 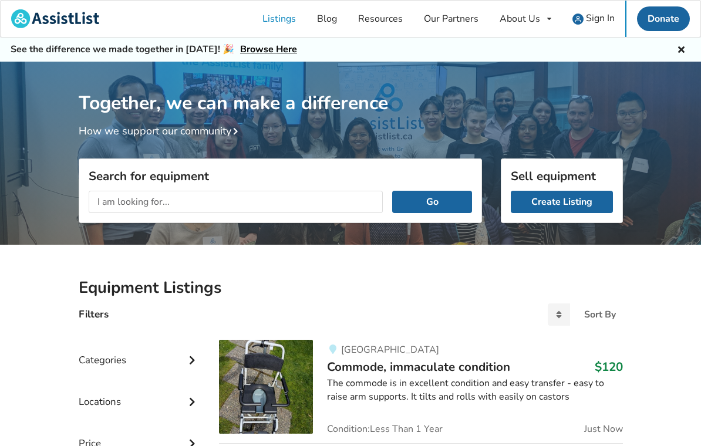 What do you see at coordinates (327, 19) in the screenshot?
I see `a: Blog` at bounding box center [327, 19].